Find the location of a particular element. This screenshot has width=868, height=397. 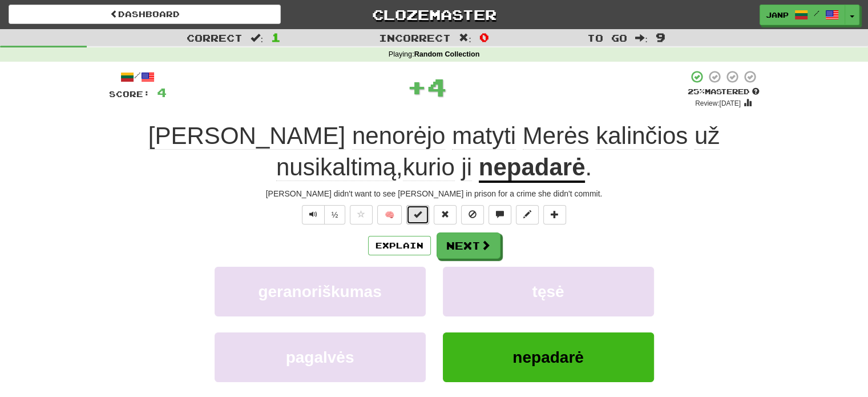

span: Merės is located at coordinates (556, 136).